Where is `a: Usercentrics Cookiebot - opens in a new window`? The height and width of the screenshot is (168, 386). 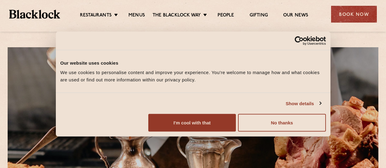
a: Usercentrics Cookiebot - opens in a new window is located at coordinates (299, 41).